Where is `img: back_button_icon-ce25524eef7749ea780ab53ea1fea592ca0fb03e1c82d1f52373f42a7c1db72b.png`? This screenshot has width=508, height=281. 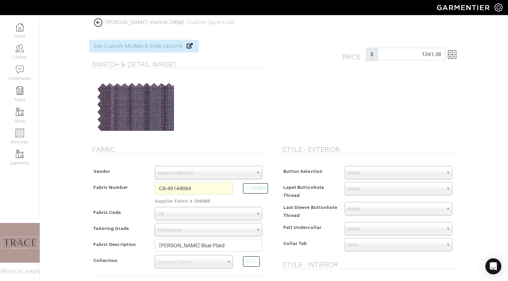
img: back_button_icon-ce25524eef7749ea780ab53ea1fea592ca0fb03e1c82d1f52373f42a7c1db72b.png is located at coordinates (98, 22).